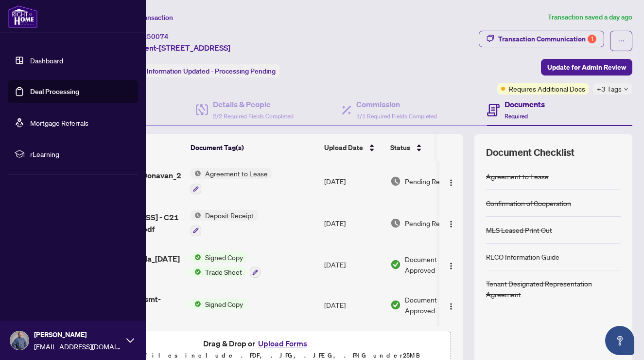 The width and height of the screenshot is (644, 360). Describe the element at coordinates (530, 152) in the screenshot. I see `span: Document Checklist` at that location.